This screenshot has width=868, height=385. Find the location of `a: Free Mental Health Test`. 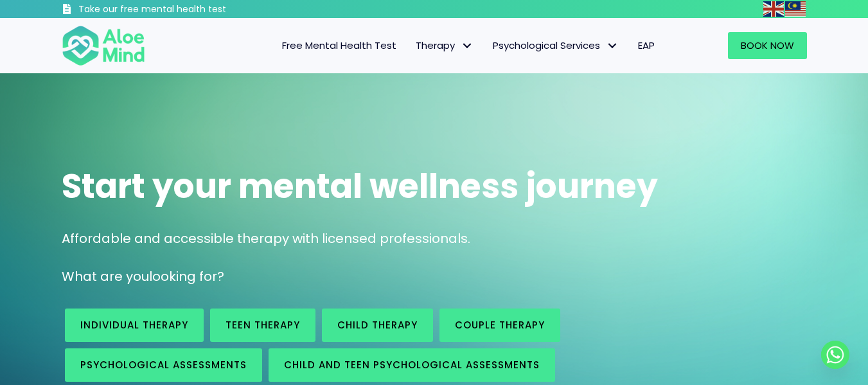

a: Free Mental Health Test is located at coordinates (339, 45).